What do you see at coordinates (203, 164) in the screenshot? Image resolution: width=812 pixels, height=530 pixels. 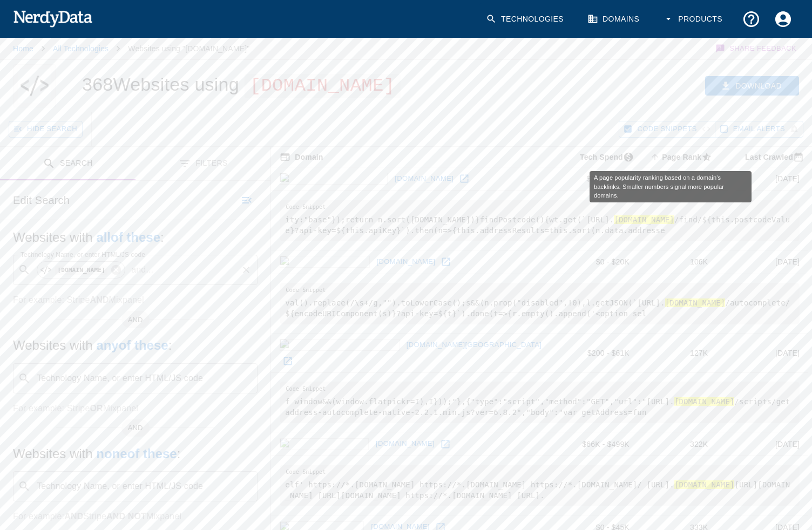 I see `button: Filters` at bounding box center [203, 164].